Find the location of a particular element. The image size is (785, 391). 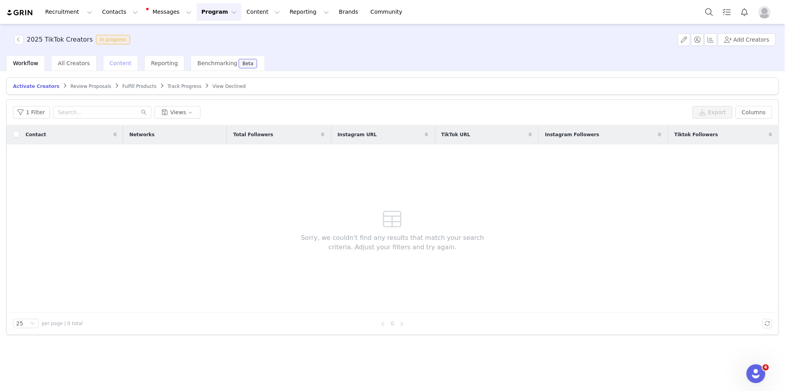

img: placeholder-profile.jpg is located at coordinates (765, 12).